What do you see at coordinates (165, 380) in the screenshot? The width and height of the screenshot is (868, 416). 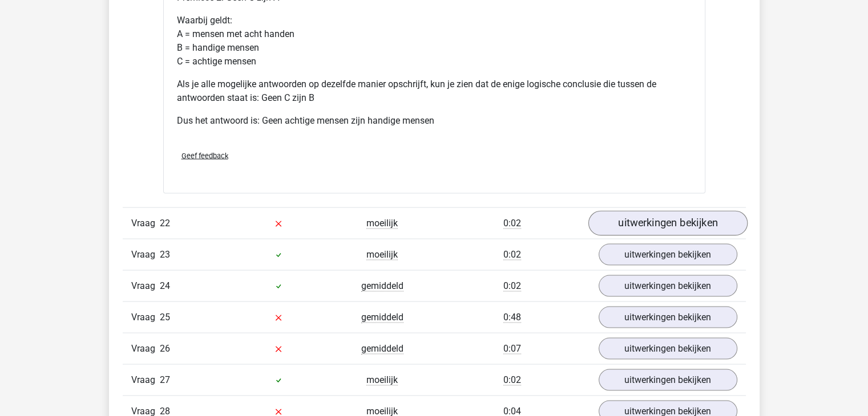 I see `span: 27` at bounding box center [165, 380].